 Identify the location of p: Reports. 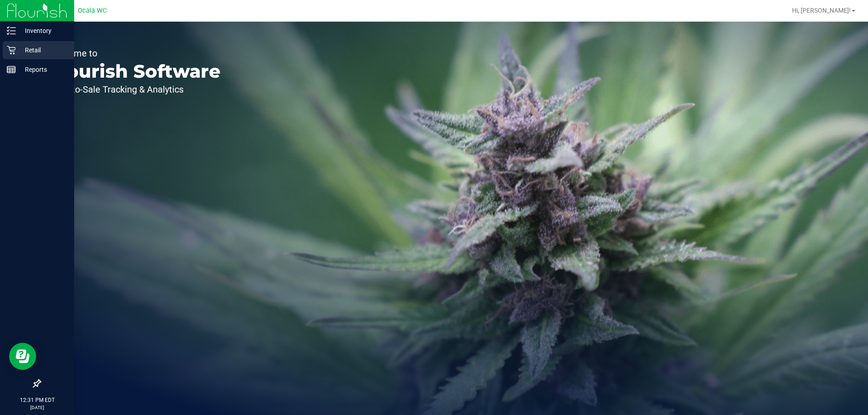
(43, 70).